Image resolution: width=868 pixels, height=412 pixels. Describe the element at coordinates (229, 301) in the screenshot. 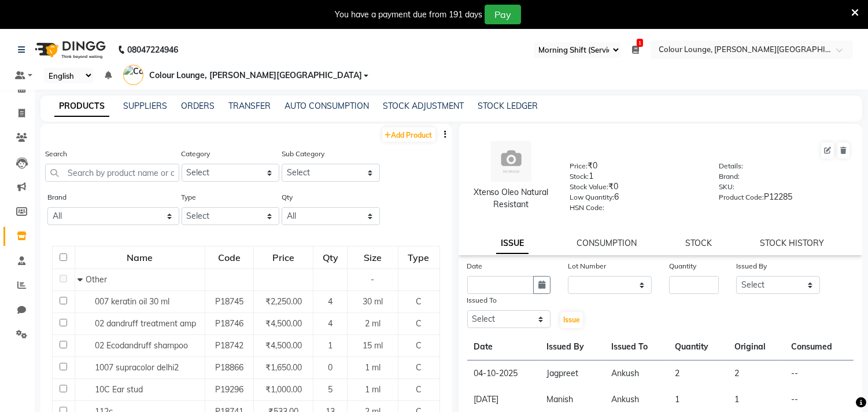

I see `span: P18745` at that location.